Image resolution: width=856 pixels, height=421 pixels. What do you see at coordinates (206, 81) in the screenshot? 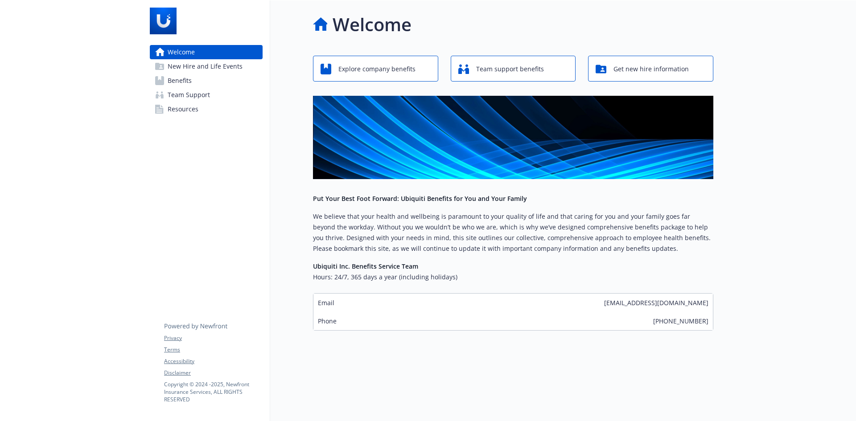
I see `a: Benefits` at bounding box center [206, 81].